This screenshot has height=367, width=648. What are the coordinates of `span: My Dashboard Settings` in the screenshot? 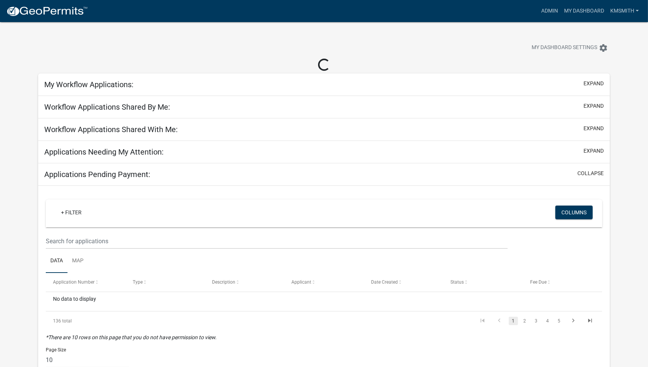 It's located at (564, 48).